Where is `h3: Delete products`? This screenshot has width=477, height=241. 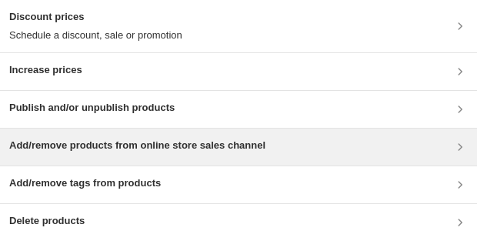 h3: Delete products is located at coordinates (47, 221).